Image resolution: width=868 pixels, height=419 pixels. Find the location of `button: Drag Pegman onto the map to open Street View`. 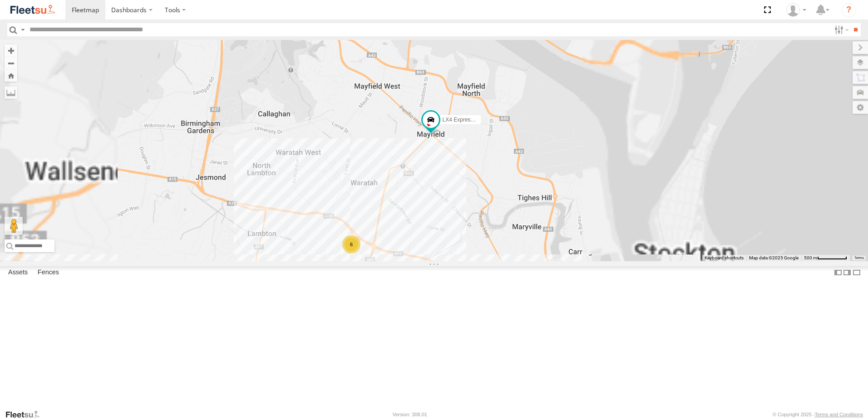

button: Drag Pegman onto the map to open Street View is located at coordinates (14, 226).